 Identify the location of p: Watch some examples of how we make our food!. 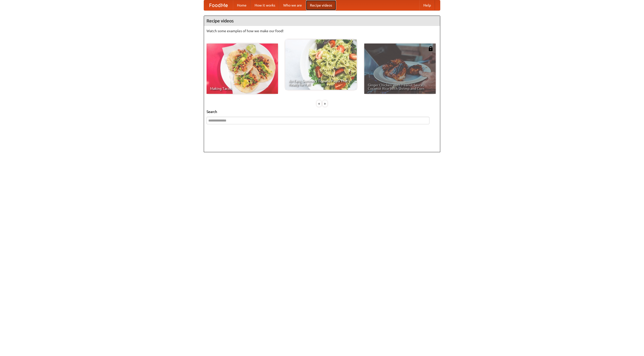
(322, 31).